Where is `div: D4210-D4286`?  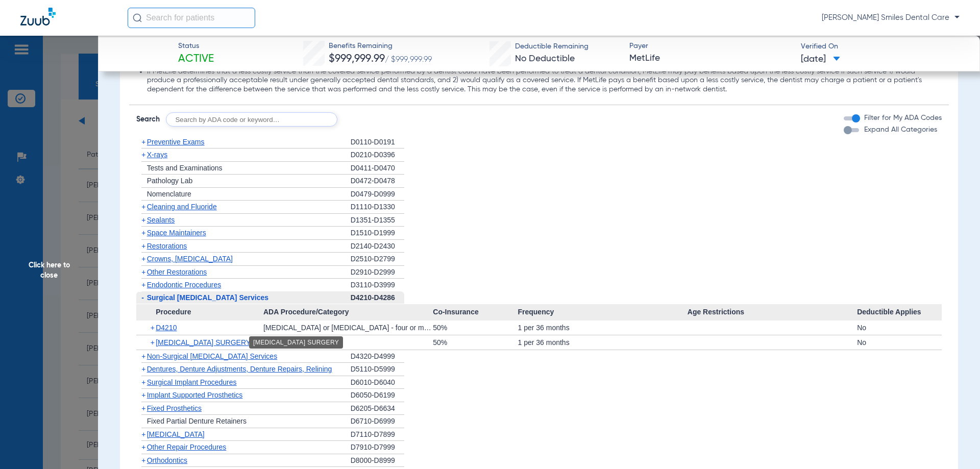
div: D4210-D4286 is located at coordinates (377, 298).